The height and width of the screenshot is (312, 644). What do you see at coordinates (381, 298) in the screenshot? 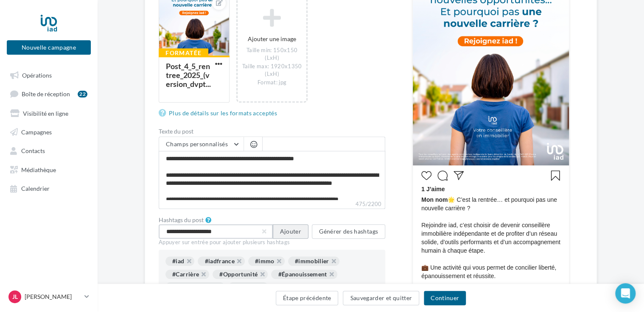
I see `button: Sauvegarder et quitter` at bounding box center [381, 298].